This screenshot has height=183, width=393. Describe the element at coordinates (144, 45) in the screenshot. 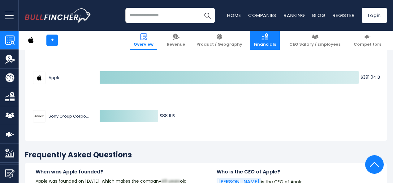

I see `span: Overview` at that location.